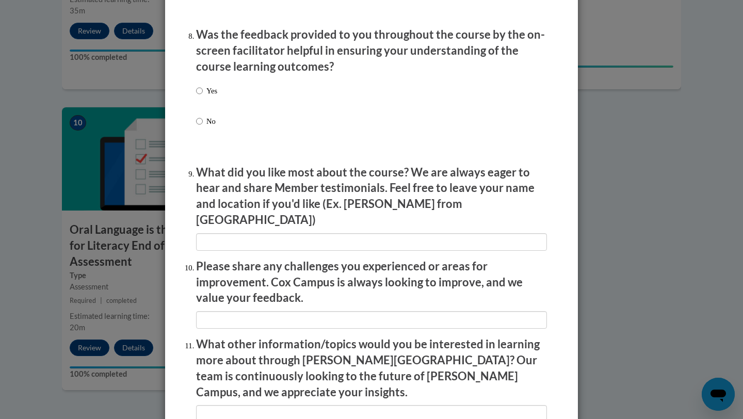 The height and width of the screenshot is (419, 743). Describe the element at coordinates (371, 51) in the screenshot. I see `p: Was the feedback provided to you throughout the course by the on-screen facilitator helpful in en...` at that location.